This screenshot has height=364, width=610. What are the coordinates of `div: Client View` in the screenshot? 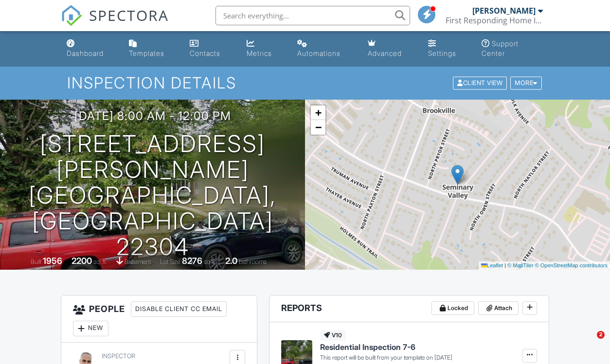 It's located at (479, 83).